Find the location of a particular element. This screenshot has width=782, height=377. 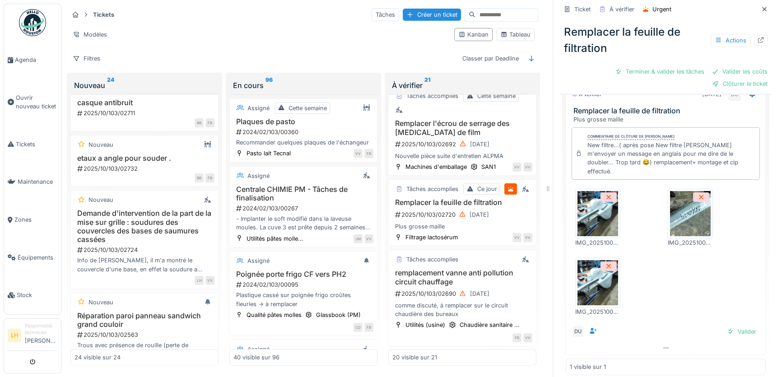

h3: remplacement vanne anti pollution circuit chauffage is located at coordinates (462, 277).